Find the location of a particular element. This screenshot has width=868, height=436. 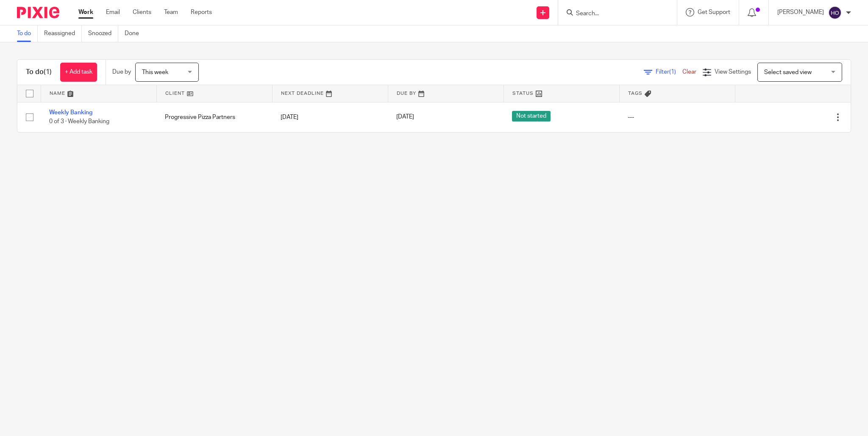

span: Select saved view is located at coordinates (787, 72).